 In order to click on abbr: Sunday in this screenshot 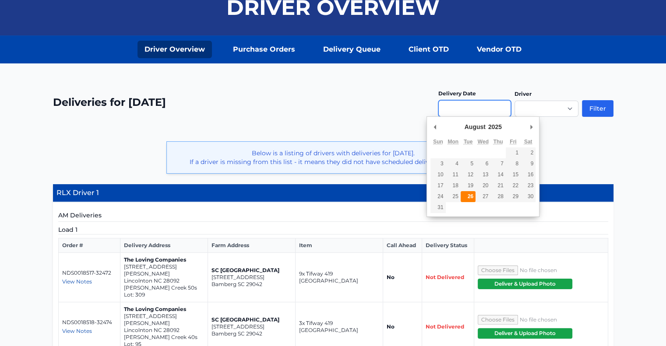, I will do `click(438, 142)`.